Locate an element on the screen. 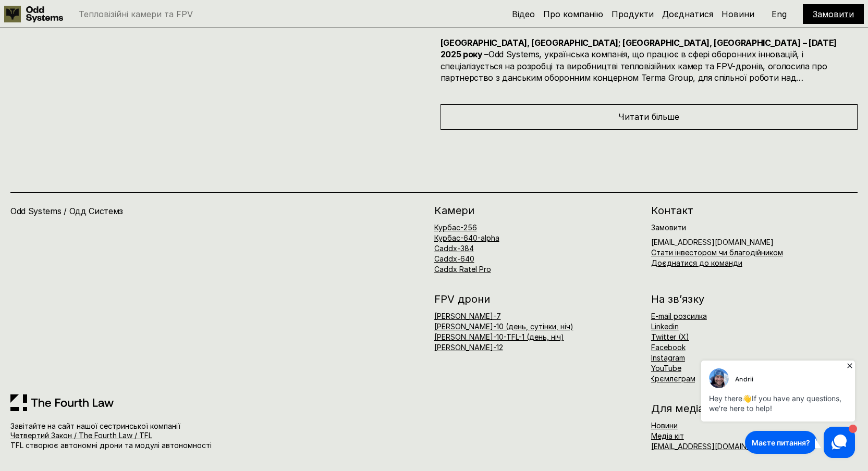 Image resolution: width=868 pixels, height=471 pixels. a: Про компанію is located at coordinates (573, 14).